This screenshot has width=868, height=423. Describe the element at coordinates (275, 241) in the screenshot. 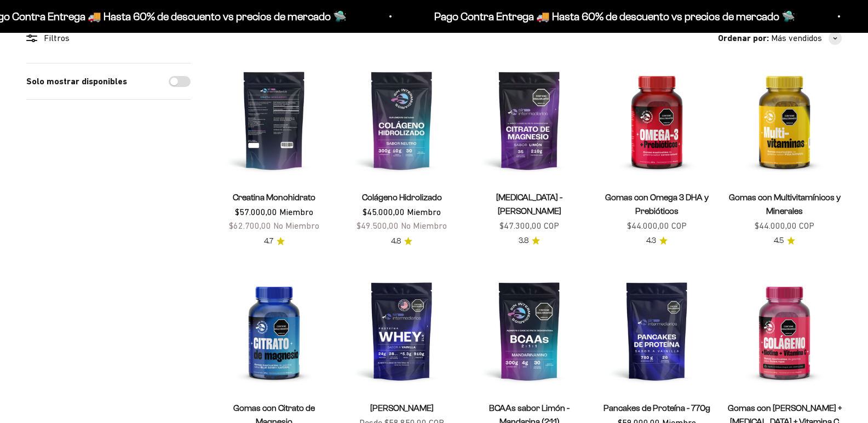

I see `a: 4.74.7 de 5.0 estrellas` at that location.